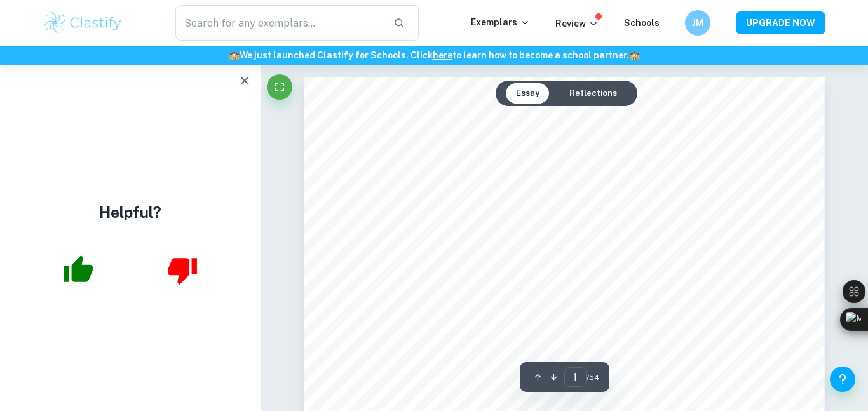 Image resolution: width=868 pixels, height=411 pixels. What do you see at coordinates (593, 93) in the screenshot?
I see `button: Reflections` at bounding box center [593, 93].